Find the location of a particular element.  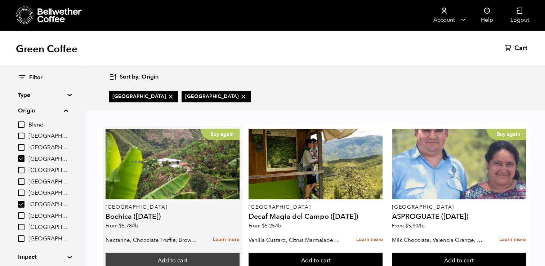

span: Filter is located at coordinates (36, 78).